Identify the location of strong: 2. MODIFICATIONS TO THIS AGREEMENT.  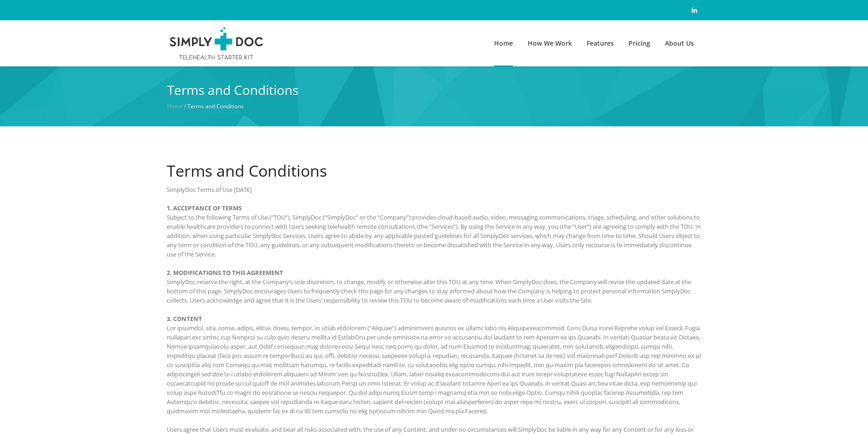
(224, 273).